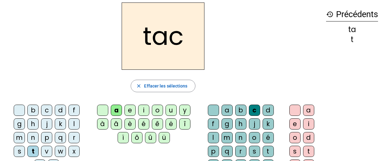 This screenshot has height=161, width=388. What do you see at coordinates (150, 137) in the screenshot?
I see `div: û` at bounding box center [150, 137].